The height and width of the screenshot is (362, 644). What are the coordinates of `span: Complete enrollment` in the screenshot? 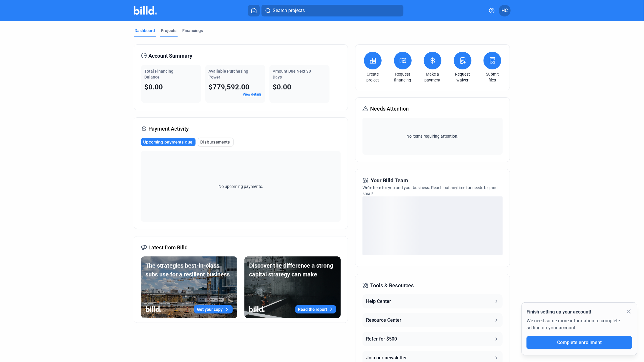 It's located at (579, 342).